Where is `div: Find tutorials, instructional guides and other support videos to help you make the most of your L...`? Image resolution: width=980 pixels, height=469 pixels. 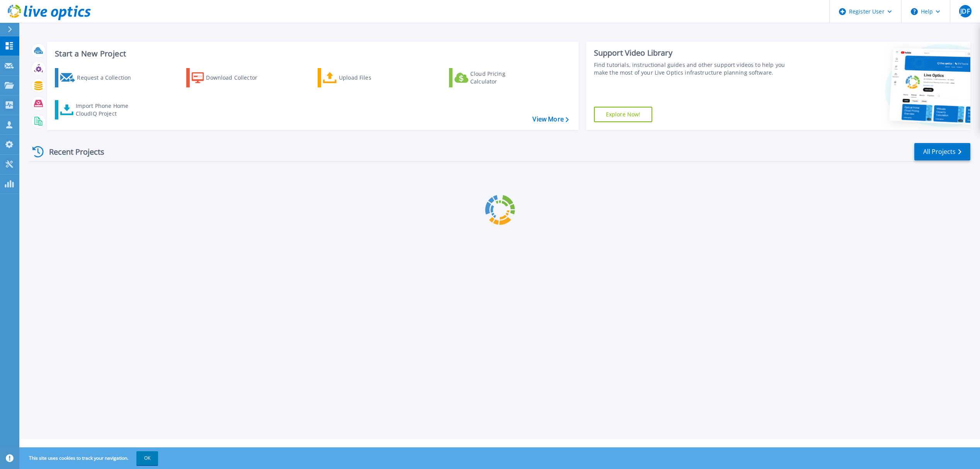
div: Find tutorials, instructional guides and other support videos to help you make the most of your L... is located at coordinates (693, 69).